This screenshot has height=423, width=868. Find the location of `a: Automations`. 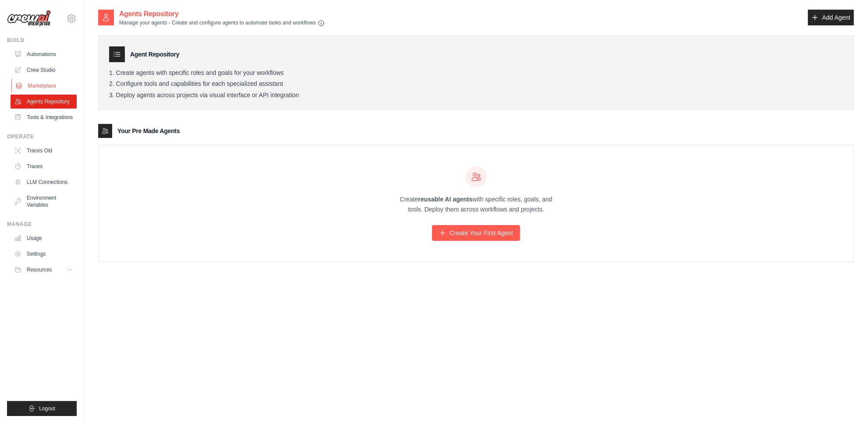

a: Automations is located at coordinates (43, 54).